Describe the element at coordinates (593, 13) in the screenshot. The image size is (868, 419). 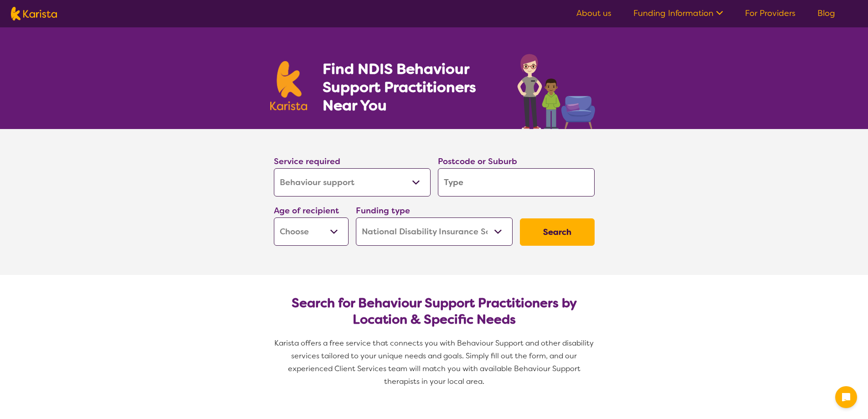
I see `a: About us` at that location.